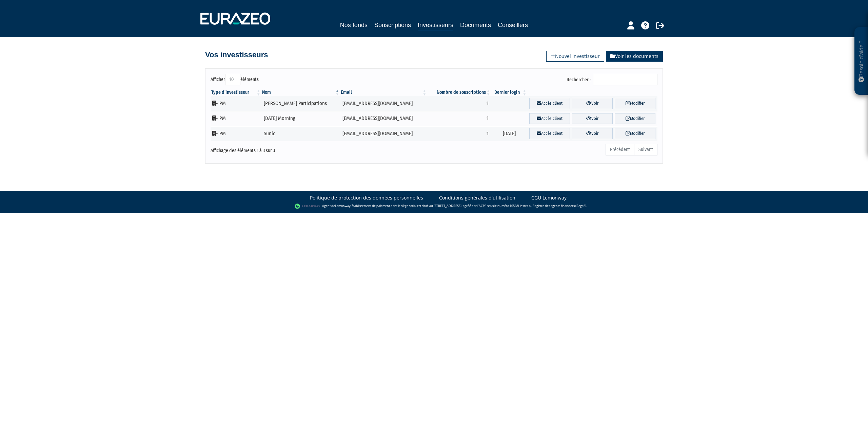 The image size is (868, 442). What do you see at coordinates (301, 134) in the screenshot?
I see `td: Sunic` at bounding box center [301, 134].